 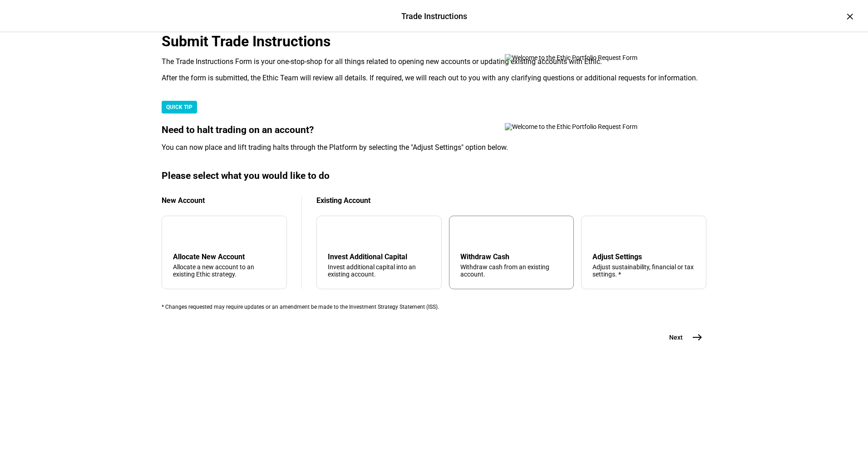 What do you see at coordinates (434, 16) in the screenshot?
I see `div: Trade Instructions` at bounding box center [434, 16].